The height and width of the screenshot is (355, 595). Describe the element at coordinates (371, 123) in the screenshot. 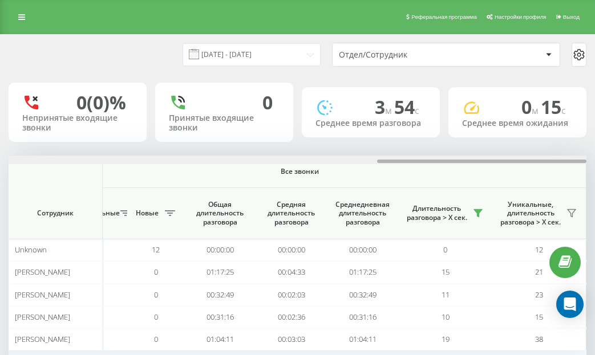

I see `div: Среднее время разговора` at that location.